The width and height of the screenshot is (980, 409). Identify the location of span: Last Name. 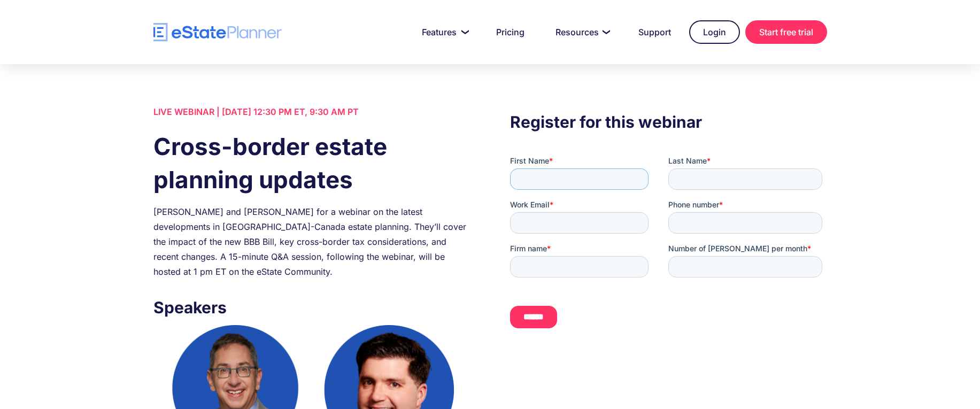
(178, 5).